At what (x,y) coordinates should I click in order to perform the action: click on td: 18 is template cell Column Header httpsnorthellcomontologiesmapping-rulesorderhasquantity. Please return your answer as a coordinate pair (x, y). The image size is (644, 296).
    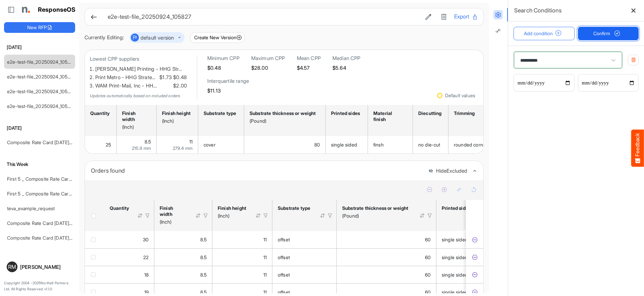
    Looking at the image, I should click on (129, 274).